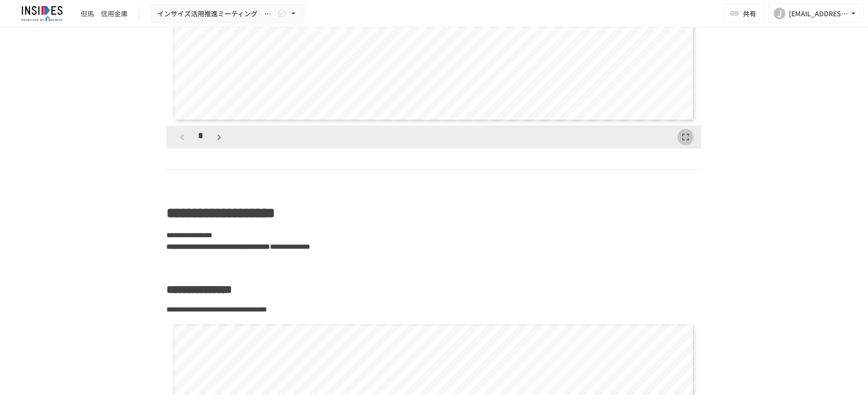 Image resolution: width=868 pixels, height=415 pixels. Describe the element at coordinates (216, 13) in the screenshot. I see `span: インサイズ活用推進ミーティング ～3回目～` at that location.